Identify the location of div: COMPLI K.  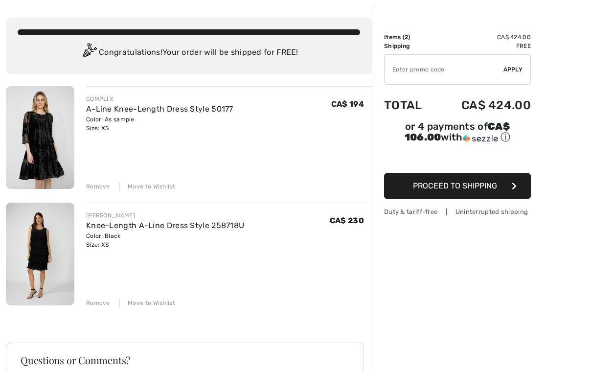
(160, 99).